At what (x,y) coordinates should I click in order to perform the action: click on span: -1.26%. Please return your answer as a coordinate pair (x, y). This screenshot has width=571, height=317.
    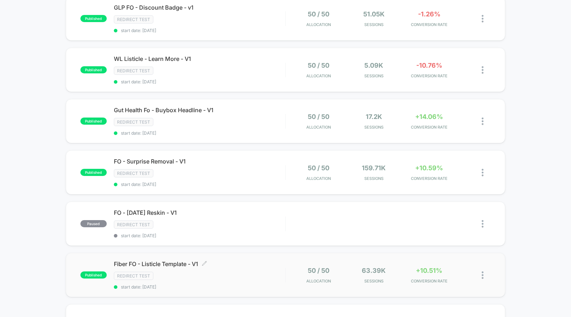
    Looking at the image, I should click on (429, 14).